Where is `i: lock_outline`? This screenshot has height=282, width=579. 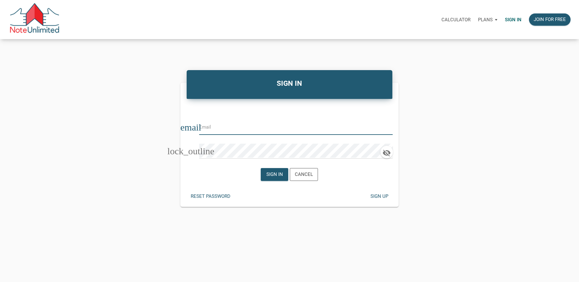
i: lock_outline is located at coordinates (191, 151).